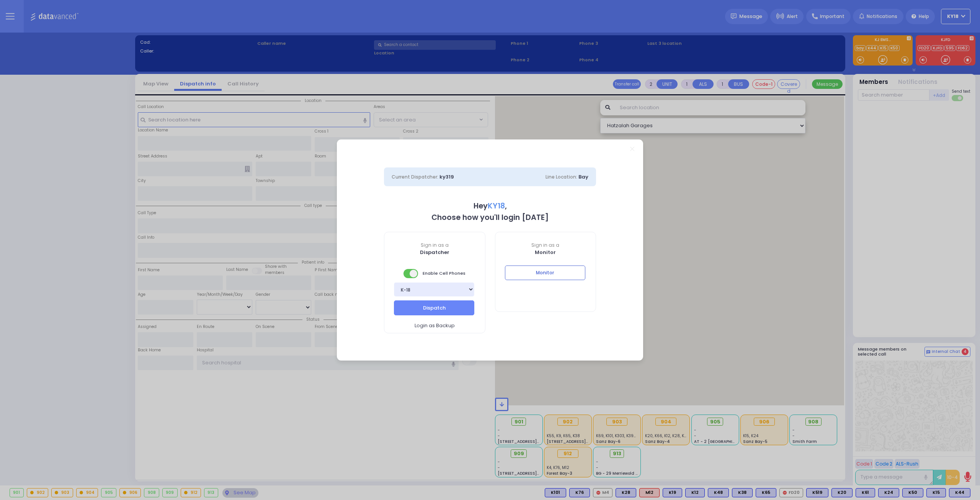 This screenshot has height=500, width=980. Describe the element at coordinates (546, 273) in the screenshot. I see `button: Monitor` at that location.